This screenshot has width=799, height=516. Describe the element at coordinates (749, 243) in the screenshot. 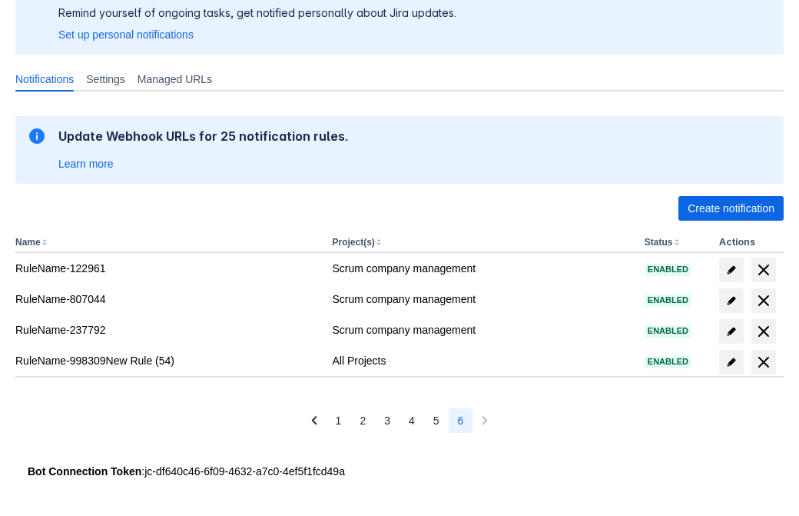

I see `th: Actions` at that location.